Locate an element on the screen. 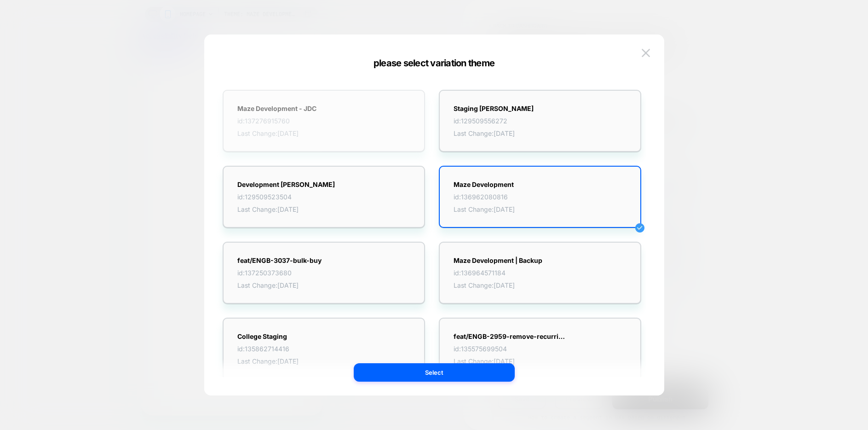 Image resolution: width=868 pixels, height=430 pixels. div: please select variation theme is located at coordinates (434, 63).